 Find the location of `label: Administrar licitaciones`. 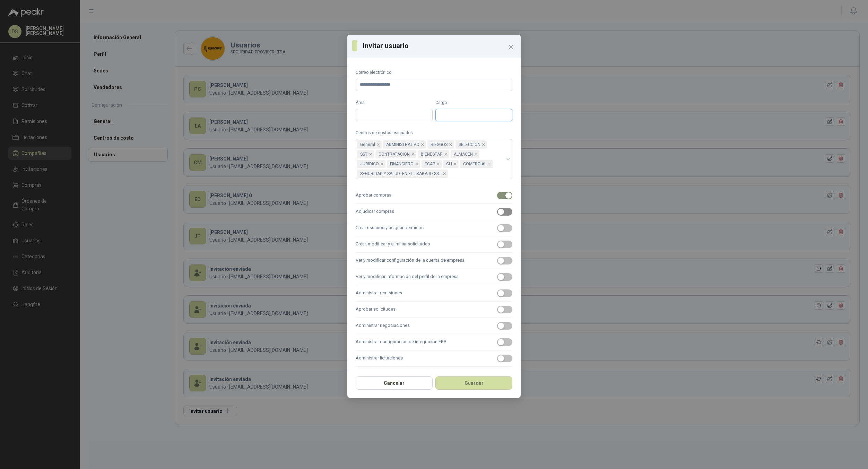

label: Administrar licitaciones is located at coordinates (434, 358).